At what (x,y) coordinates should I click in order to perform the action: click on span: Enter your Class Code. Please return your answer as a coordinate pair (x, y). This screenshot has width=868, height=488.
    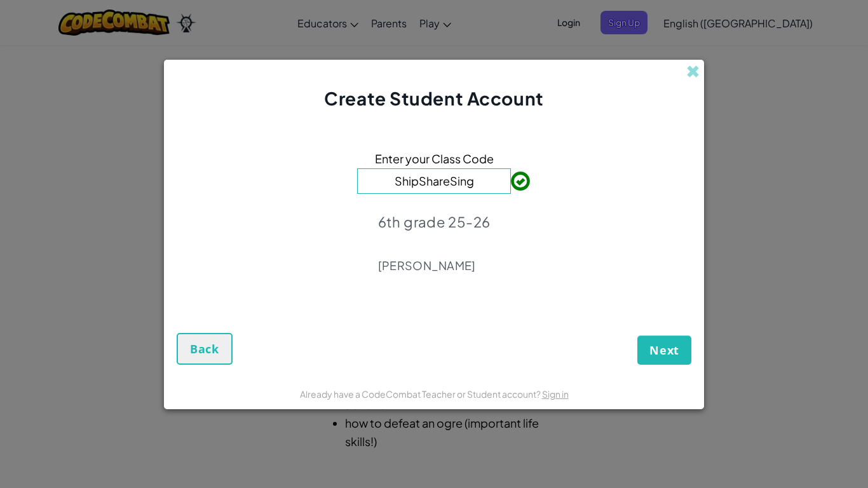
    Looking at the image, I should click on (434, 158).